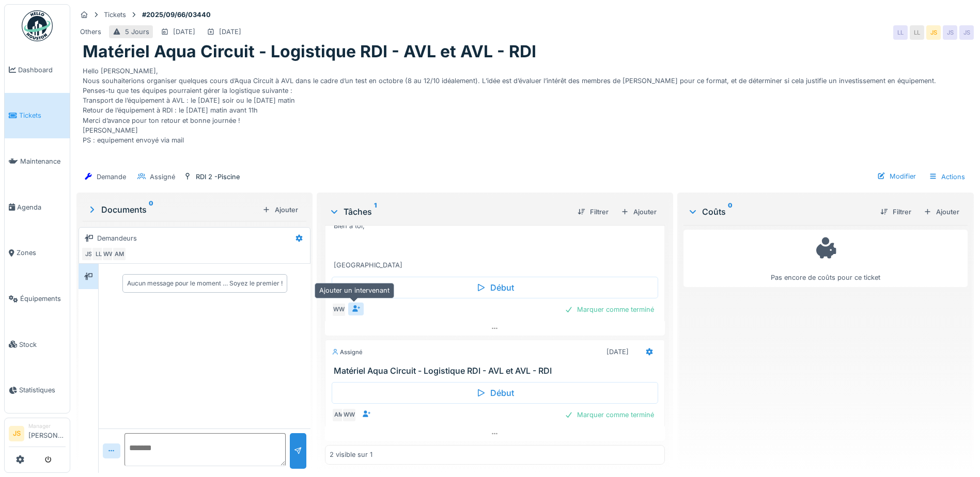  What do you see at coordinates (779, 212) in the screenshot?
I see `div: Coûts` at bounding box center [779, 212].